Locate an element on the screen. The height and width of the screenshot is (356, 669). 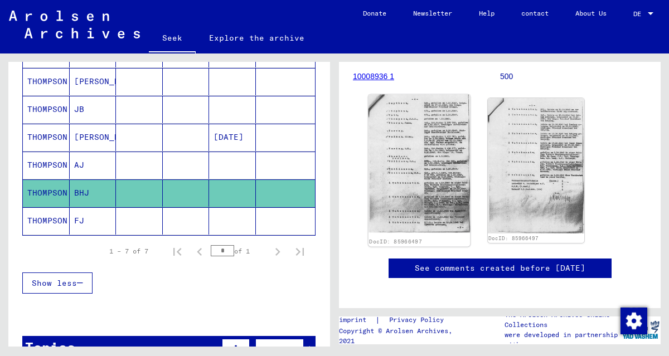
img: Arolsen_neg.svg is located at coordinates (74, 25).